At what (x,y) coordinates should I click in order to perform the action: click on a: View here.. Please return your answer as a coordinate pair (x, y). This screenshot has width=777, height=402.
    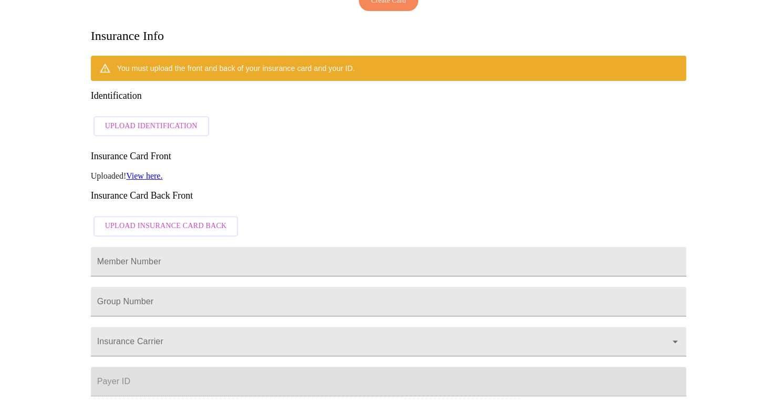
    Looking at the image, I should click on (144, 175).